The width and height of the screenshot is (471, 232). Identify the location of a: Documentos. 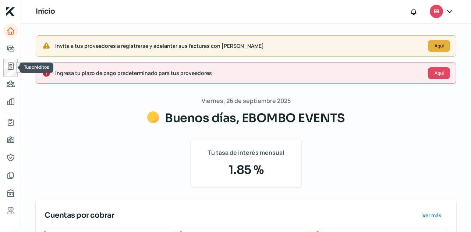
(11, 176).